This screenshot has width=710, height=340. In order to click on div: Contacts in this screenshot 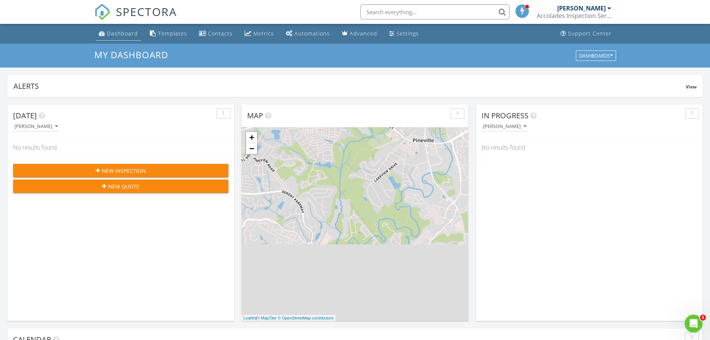, I will do `click(220, 33)`.